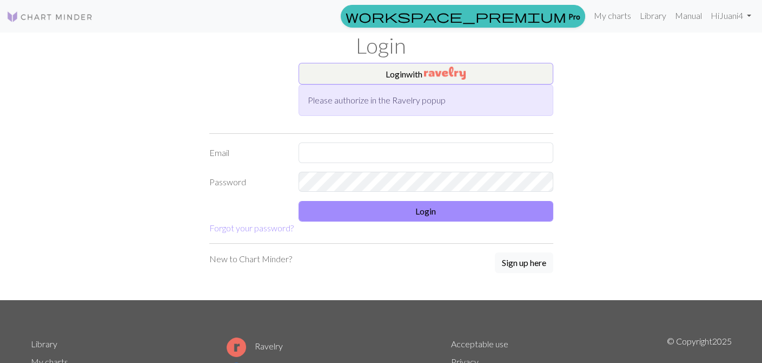 The width and height of the screenshot is (762, 363). Describe the element at coordinates (524, 263) in the screenshot. I see `a: Sign up here` at that location.